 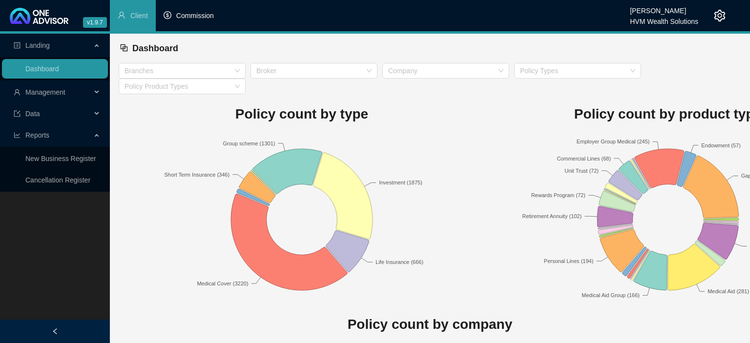 What do you see at coordinates (429, 325) in the screenshot?
I see `h1: Policy count by company` at bounding box center [429, 325].